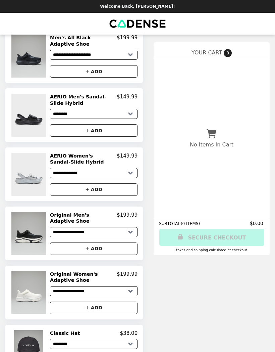 The height and width of the screenshot is (352, 275). I want to click on img: Original Men's Adaptive Shoe, so click(29, 233).